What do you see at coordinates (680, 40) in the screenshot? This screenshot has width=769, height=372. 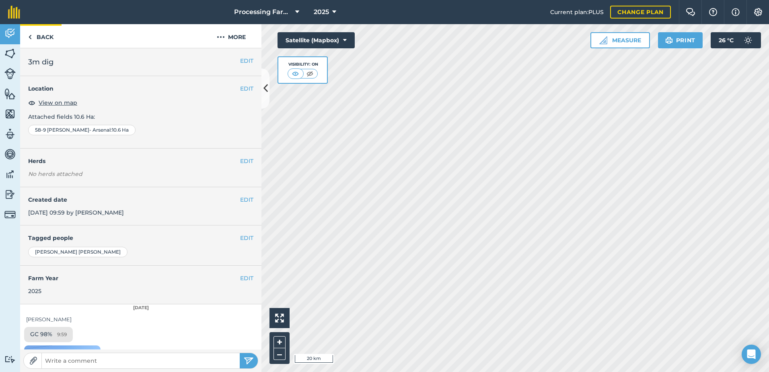 I see `button: Print` at bounding box center [680, 40].